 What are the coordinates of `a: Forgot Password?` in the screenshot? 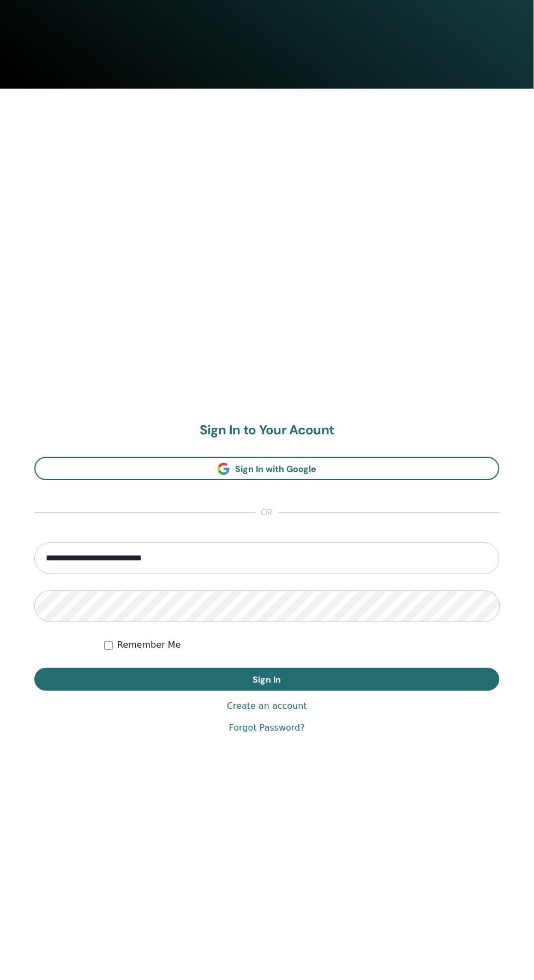 It's located at (267, 728).